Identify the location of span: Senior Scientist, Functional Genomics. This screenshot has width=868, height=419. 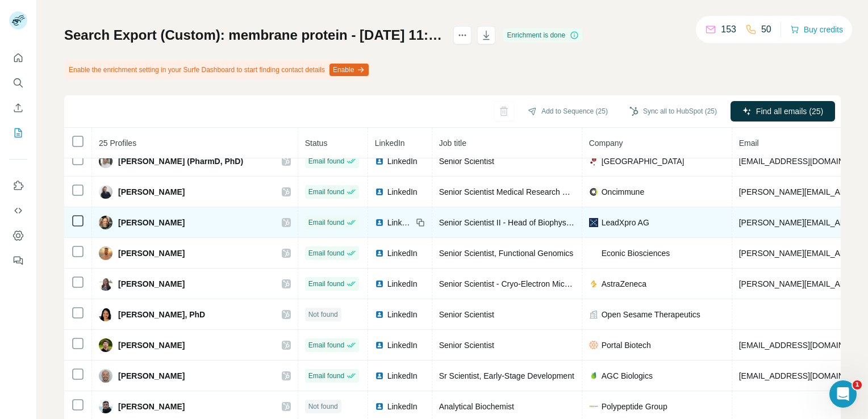
(506, 253).